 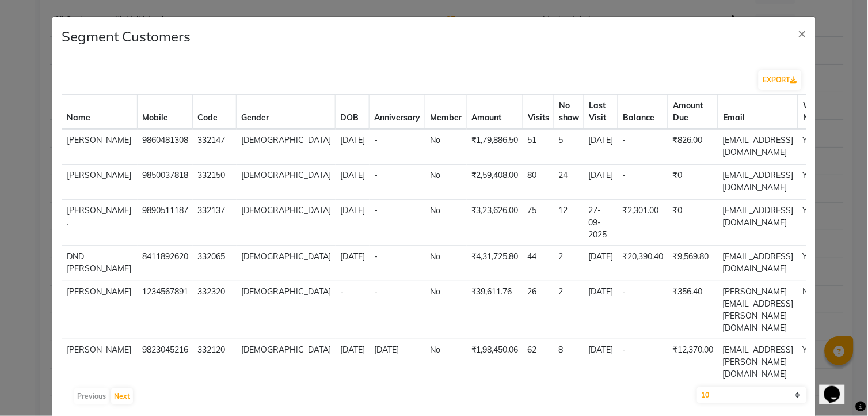 What do you see at coordinates (693, 362) in the screenshot?
I see `td: ₹12,370.00` at bounding box center [693, 362].